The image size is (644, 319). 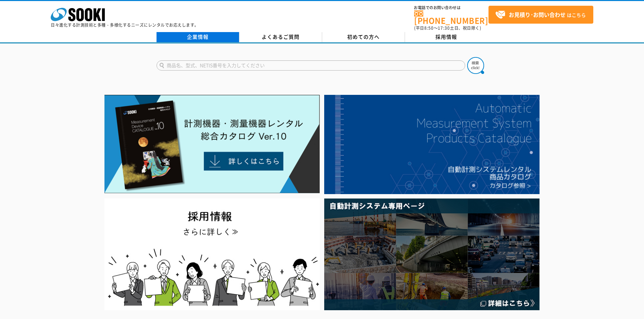 What do you see at coordinates (452, 8) in the screenshot?
I see `span: お電話でのお問い合わせは` at bounding box center [452, 8].